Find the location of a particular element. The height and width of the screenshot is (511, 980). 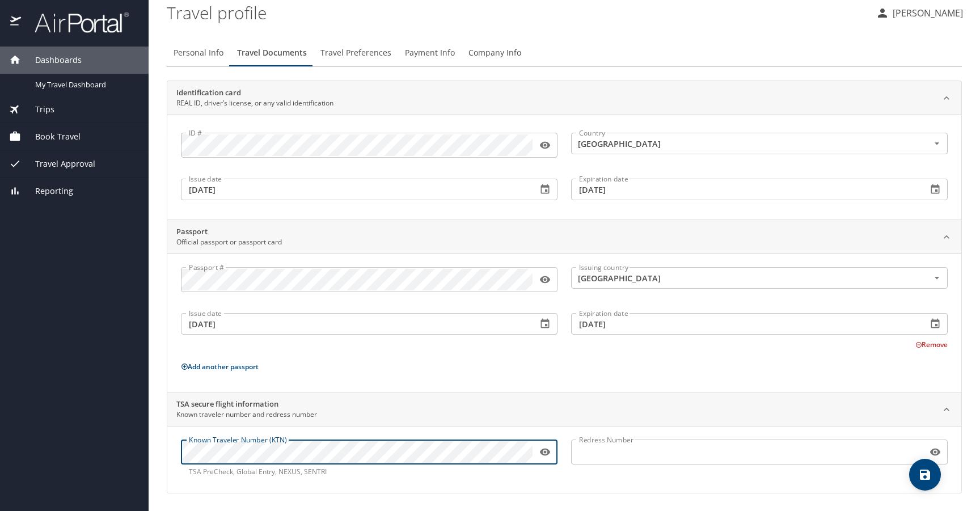

span: Book Travel is located at coordinates (51, 137).